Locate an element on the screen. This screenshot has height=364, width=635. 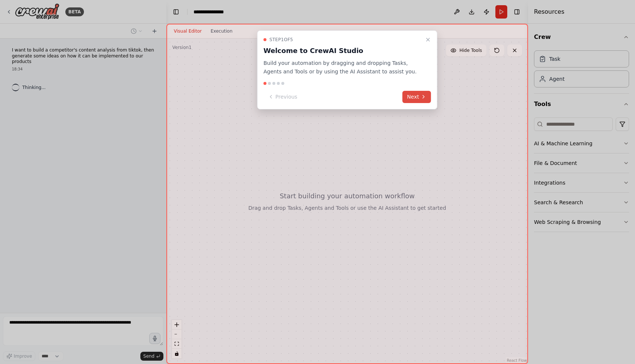
button: Previous is located at coordinates (282, 97).